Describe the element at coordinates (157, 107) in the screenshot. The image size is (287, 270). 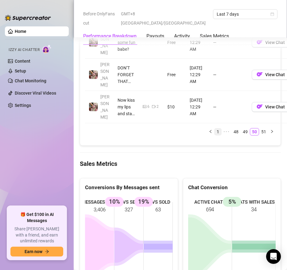
I see `div: 2` at that location.